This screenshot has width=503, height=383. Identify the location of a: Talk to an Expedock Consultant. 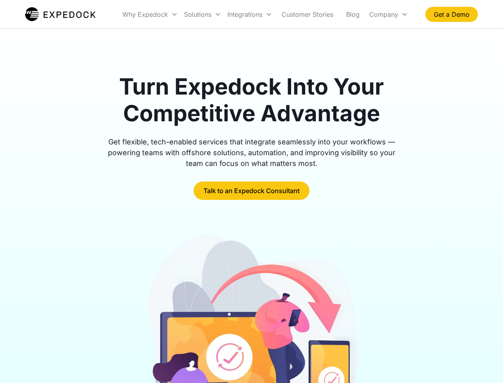
(251, 191).